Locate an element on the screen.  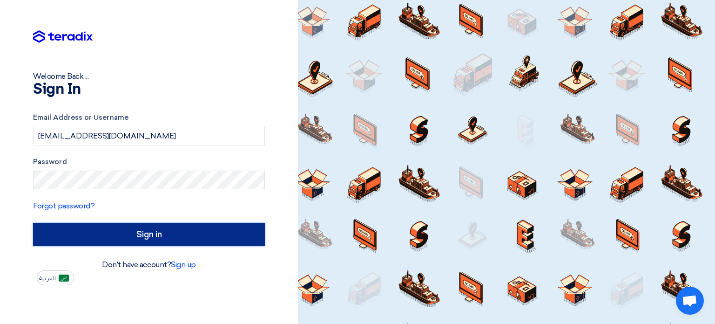
div: Don't have account? is located at coordinates (149, 264).